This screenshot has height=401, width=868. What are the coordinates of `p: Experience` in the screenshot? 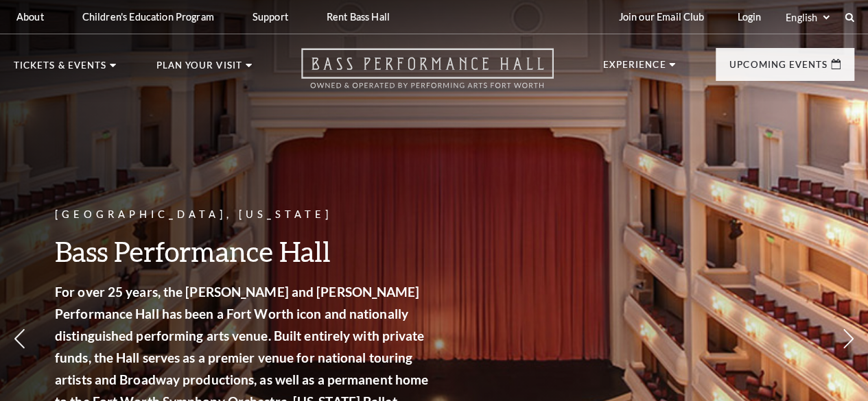 It's located at (635, 69).